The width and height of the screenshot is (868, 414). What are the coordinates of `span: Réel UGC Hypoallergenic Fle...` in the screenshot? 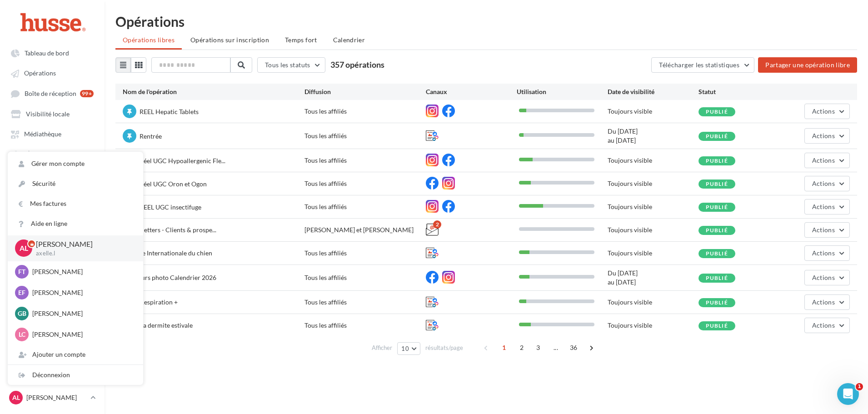 It's located at (182, 161).